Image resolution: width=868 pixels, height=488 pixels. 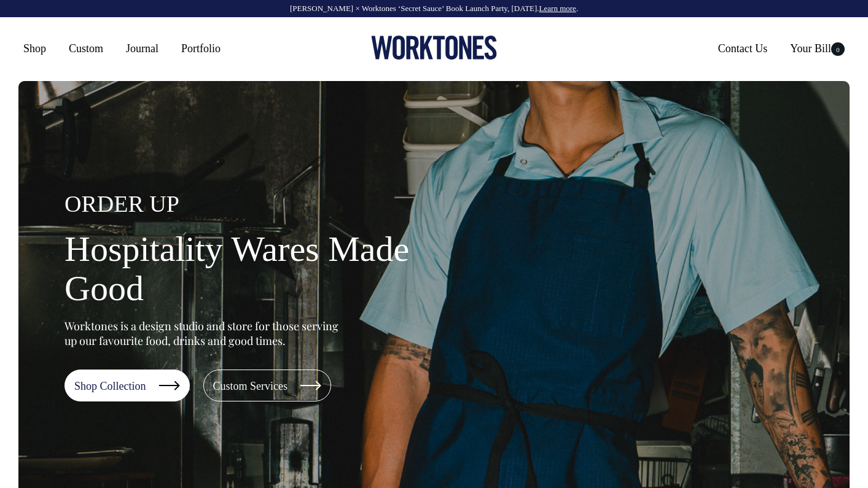 I want to click on h4: ORDER UP, so click(x=261, y=204).